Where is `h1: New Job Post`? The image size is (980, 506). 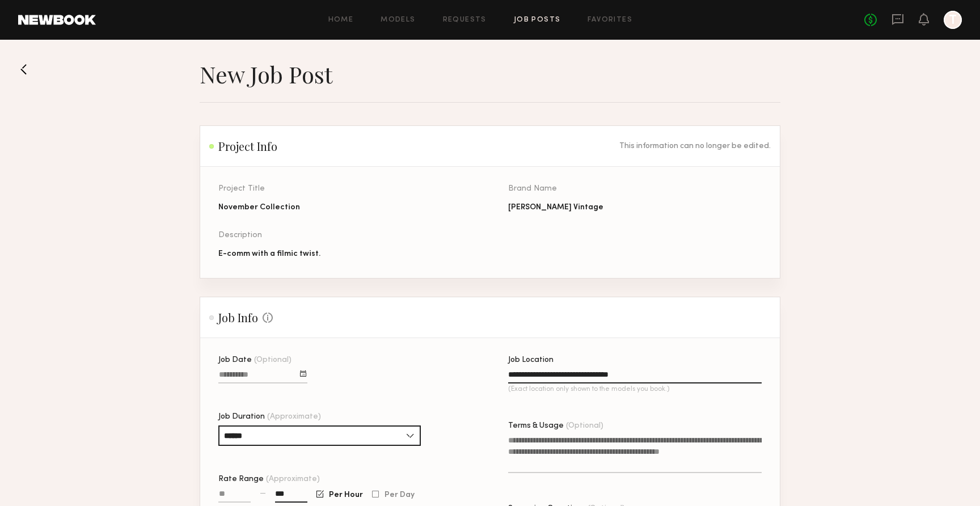
h1: New Job Post is located at coordinates (266, 74).